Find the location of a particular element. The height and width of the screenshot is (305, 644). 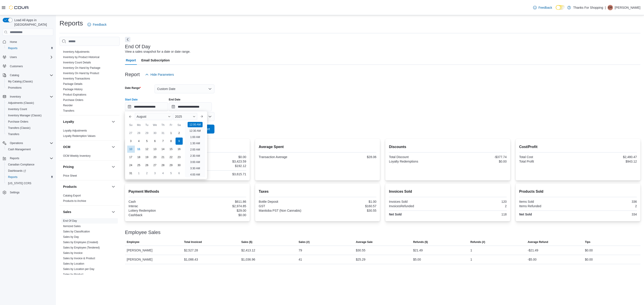

span: Product Expirations is located at coordinates (74, 95).